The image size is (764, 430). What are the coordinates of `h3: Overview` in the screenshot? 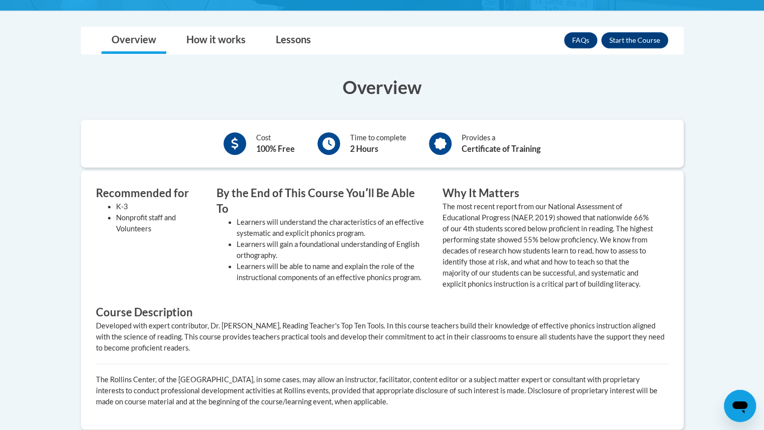 It's located at (382, 87).